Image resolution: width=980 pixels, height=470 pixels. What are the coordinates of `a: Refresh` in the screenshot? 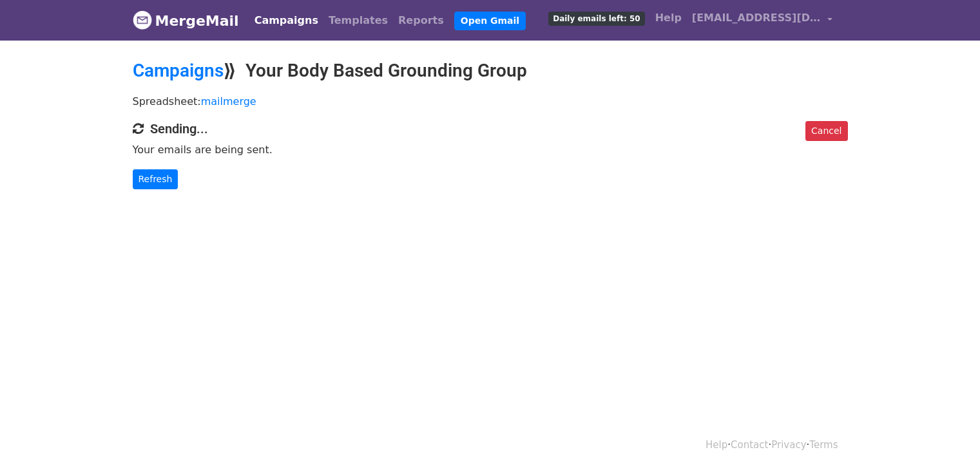 It's located at (155, 179).